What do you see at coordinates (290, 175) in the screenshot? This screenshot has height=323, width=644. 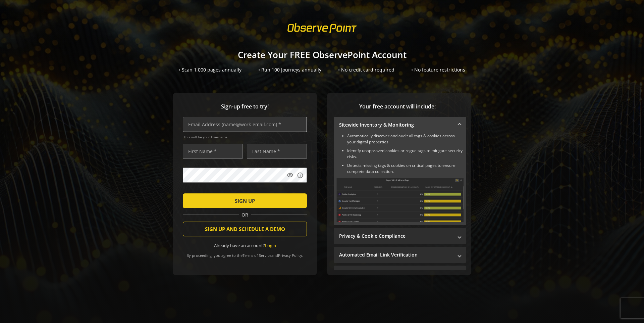 I see `mat-icon: visibility` at bounding box center [290, 175].